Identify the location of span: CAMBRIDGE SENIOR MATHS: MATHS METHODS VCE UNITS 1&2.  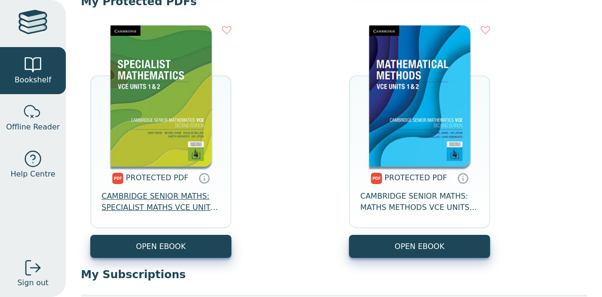
(419, 202).